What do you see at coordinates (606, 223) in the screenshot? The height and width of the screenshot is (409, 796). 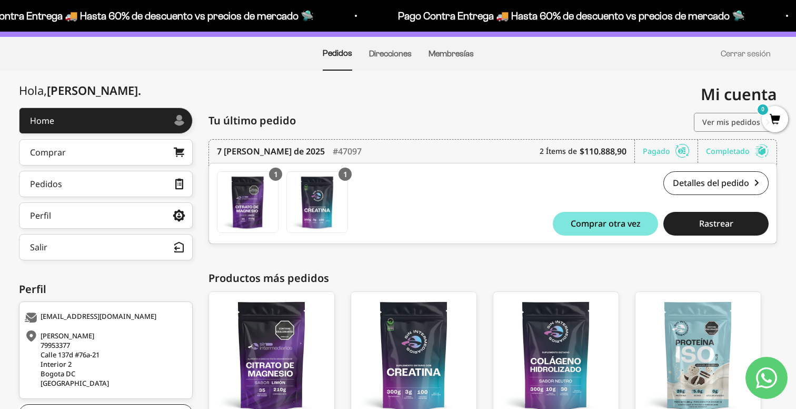 I see `span: Comprar otra vez` at bounding box center [606, 223].